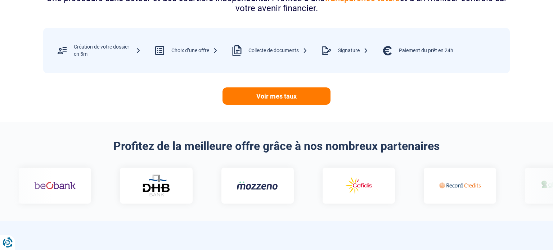 The height and width of the screenshot is (250, 553). Describe the element at coordinates (277, 146) in the screenshot. I see `h2: Profitez de la meilleure offre grâce à nos nombreux partenaires` at that location.